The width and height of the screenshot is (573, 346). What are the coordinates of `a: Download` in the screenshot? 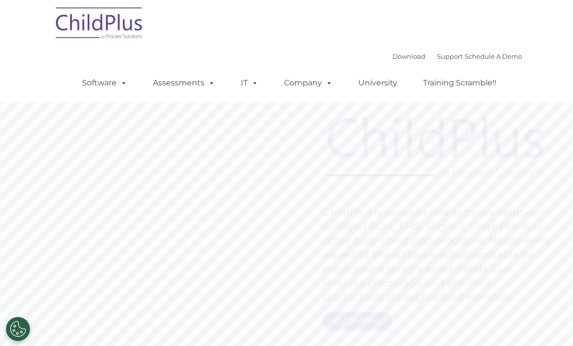 It's located at (409, 56).